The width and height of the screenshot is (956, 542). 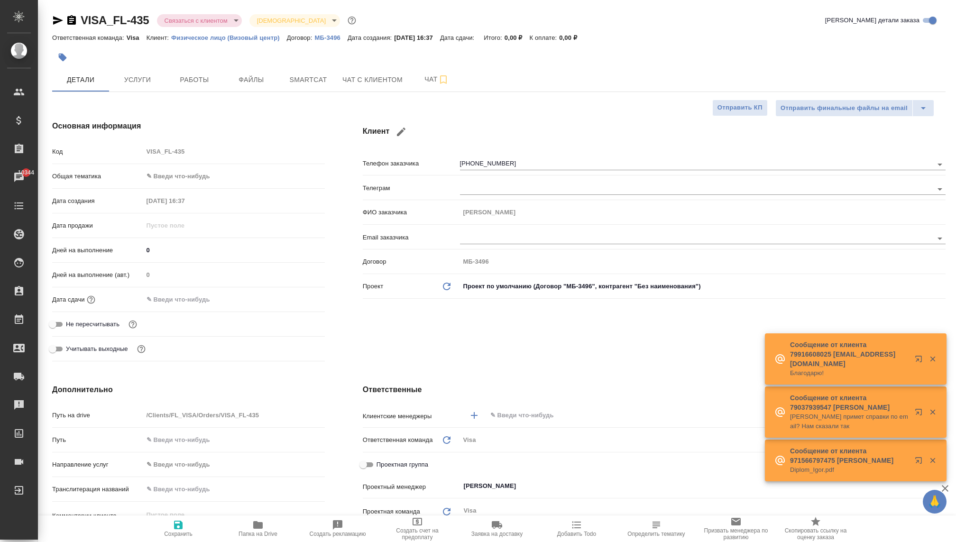 What do you see at coordinates (338, 529) in the screenshot?
I see `button: Создать рекламацию` at bounding box center [338, 529].